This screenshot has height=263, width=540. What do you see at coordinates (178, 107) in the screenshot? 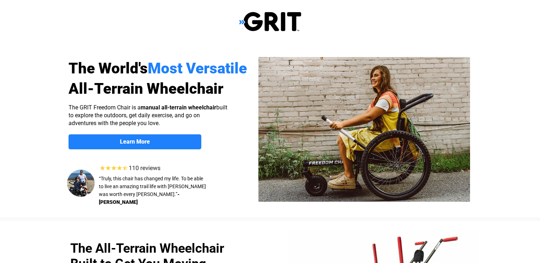
I see `strong: manual all-terrain wheelchair` at bounding box center [178, 107].